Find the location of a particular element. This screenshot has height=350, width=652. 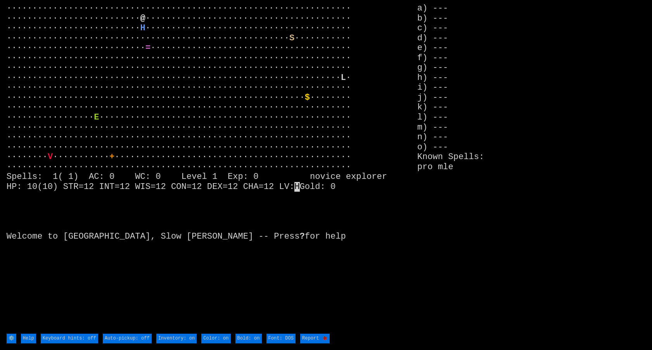

input: Auto-pickup: off is located at coordinates (127, 339).